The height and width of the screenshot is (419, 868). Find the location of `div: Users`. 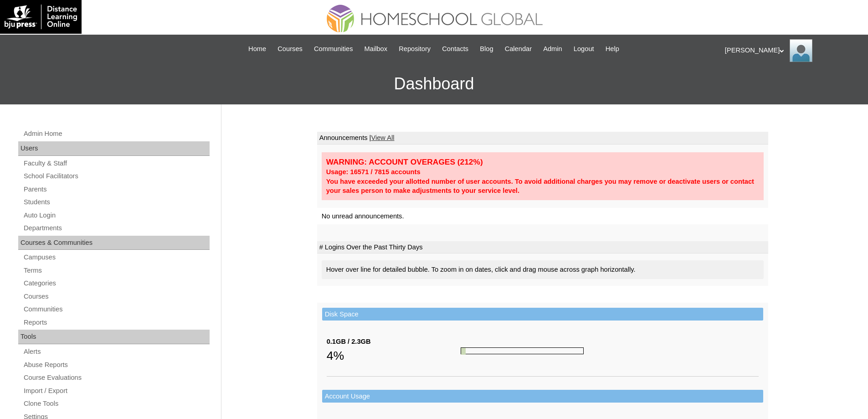

div: Users is located at coordinates (114, 149).